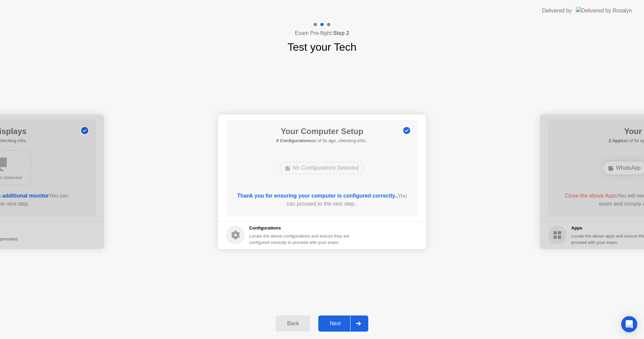 This screenshot has height=339, width=644. Describe the element at coordinates (322, 47) in the screenshot. I see `h1: Test your Tech` at that location.